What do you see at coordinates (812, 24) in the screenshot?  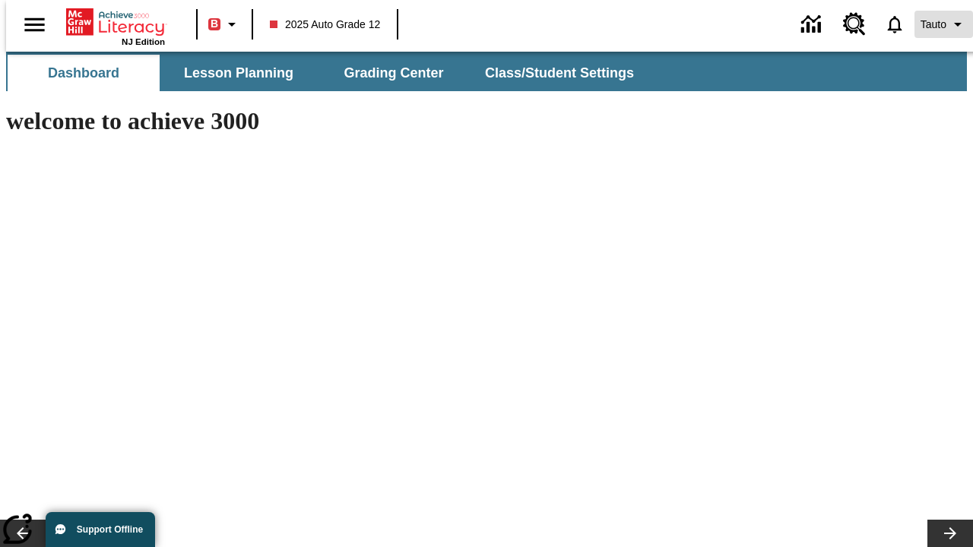 I see `a: Data Center` at bounding box center [812, 24].